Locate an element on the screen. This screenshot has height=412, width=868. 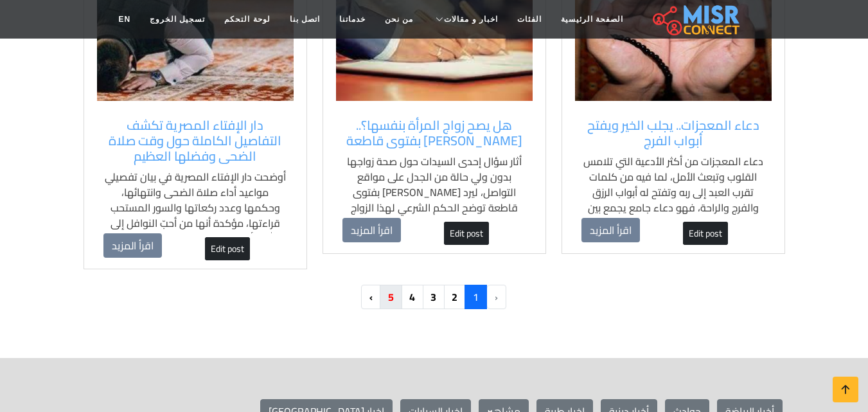
p: أثار سؤال إحدى السيدات حول صحة زواجها بدون ولي حالة من الجدل على مواقع التواصل، ليرد [PERSON_NAME... is located at coordinates (434, 192).